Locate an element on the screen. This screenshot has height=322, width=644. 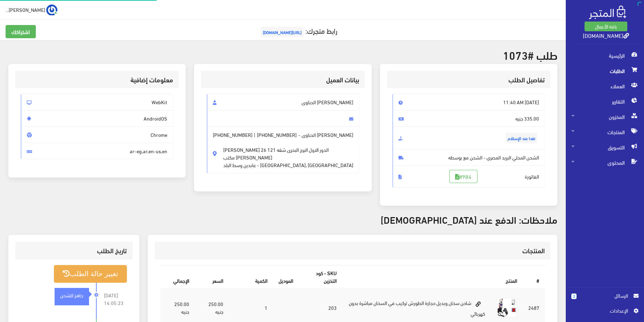
button: تغيير حالة الطلب is located at coordinates (91, 274).